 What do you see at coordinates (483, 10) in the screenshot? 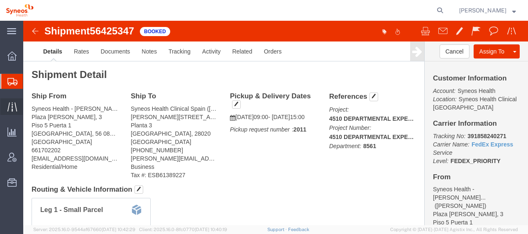
I see `span: Igor Lopez Campayo` at bounding box center [483, 10].